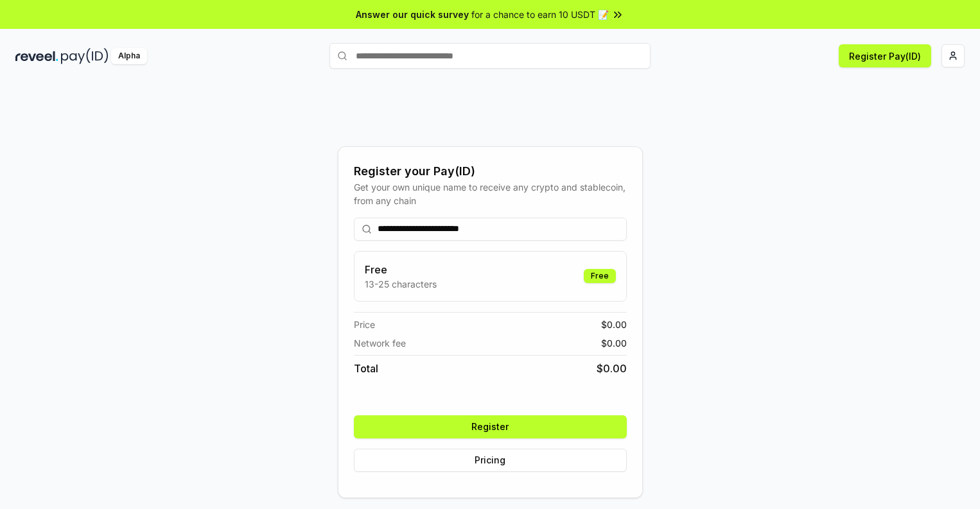 This screenshot has height=509, width=980. Describe the element at coordinates (540, 14) in the screenshot. I see `span: for a chance to earn 10 USDT 📝` at that location.